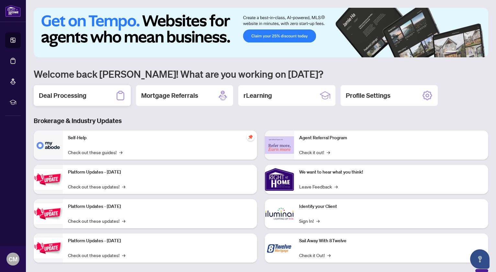 The image size is (496, 272). Describe the element at coordinates (391, 138) in the screenshot. I see `p: Agent Referral Program` at that location.